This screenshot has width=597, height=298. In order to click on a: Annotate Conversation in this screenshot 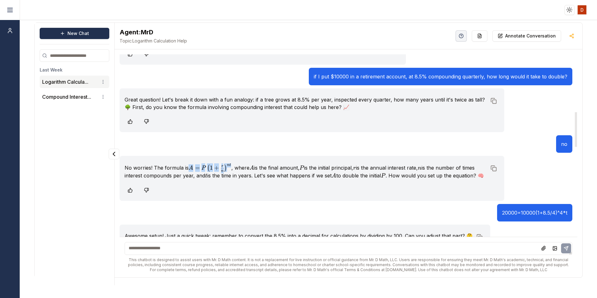, I will do `click(527, 36)`.